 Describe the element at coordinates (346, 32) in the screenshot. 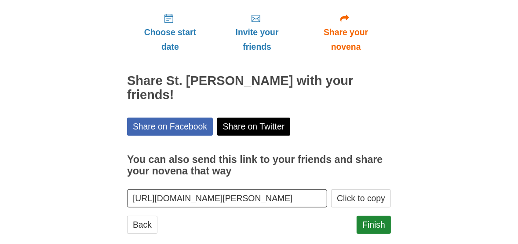

I see `a: Share your novena` at that location.